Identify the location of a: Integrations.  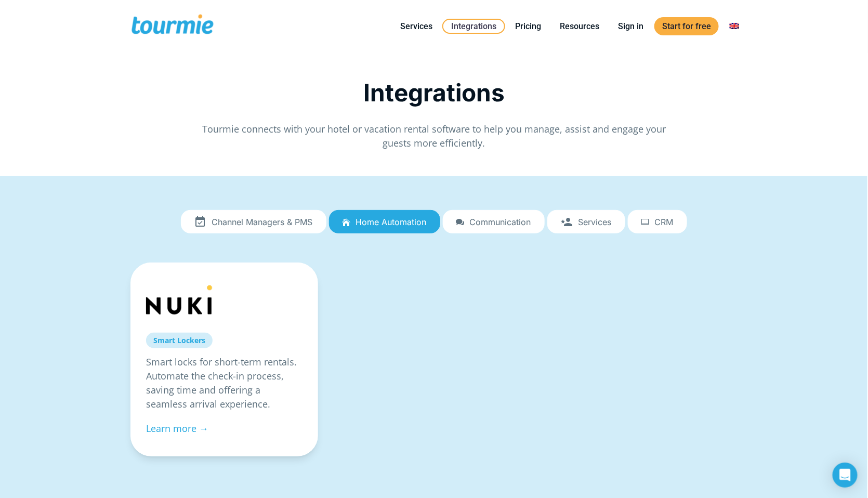
(473, 26).